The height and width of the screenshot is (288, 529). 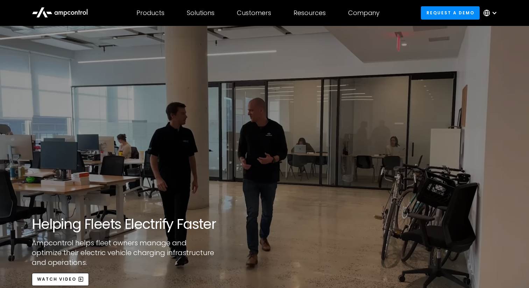 What do you see at coordinates (150, 13) in the screenshot?
I see `div: Products` at bounding box center [150, 13].